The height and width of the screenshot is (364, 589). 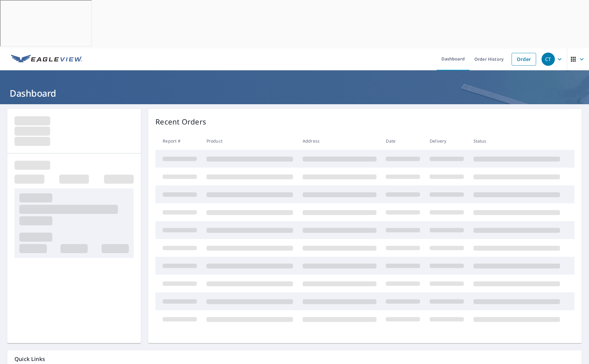 What do you see at coordinates (517, 141) in the screenshot?
I see `th: Status` at bounding box center [517, 141].